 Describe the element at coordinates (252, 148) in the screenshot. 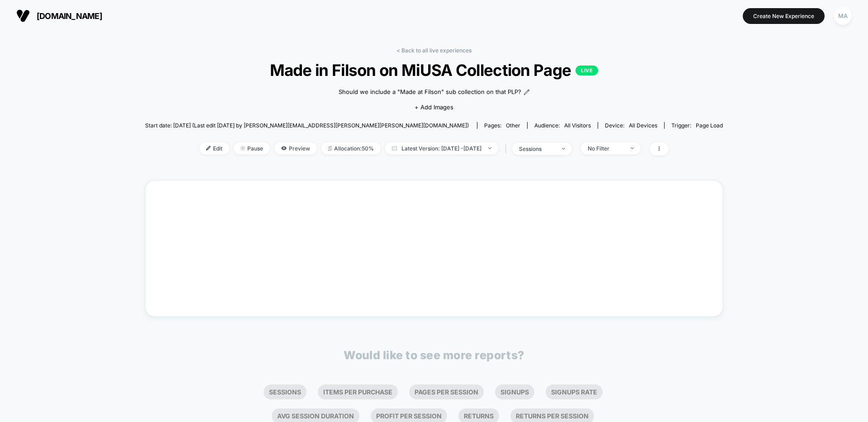

I see `span: Pause` at that location.